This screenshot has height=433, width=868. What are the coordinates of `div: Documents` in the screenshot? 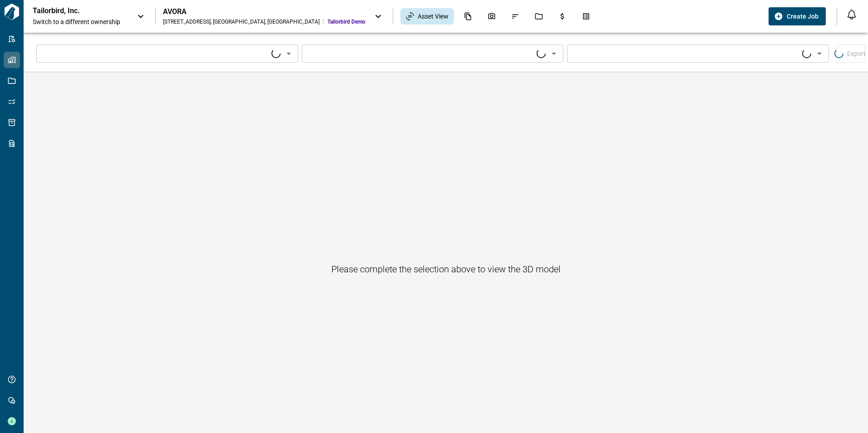 It's located at (468, 16).